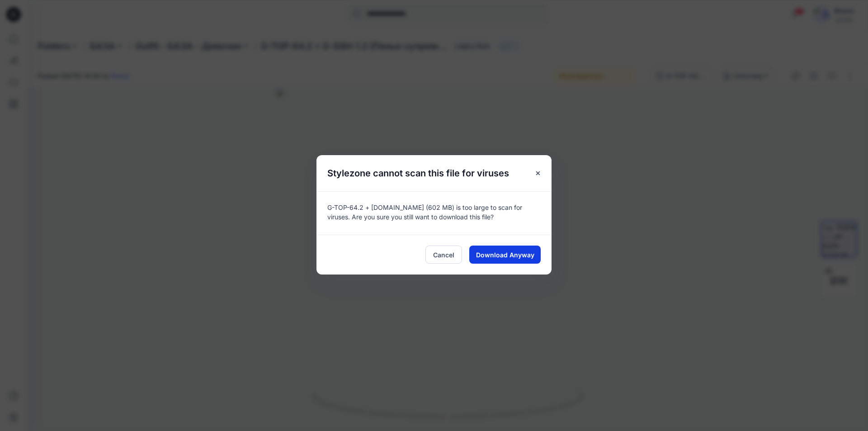 The height and width of the screenshot is (431, 868). Describe the element at coordinates (418, 173) in the screenshot. I see `h5: Stylezone cannot scan this file for viruses` at that location.